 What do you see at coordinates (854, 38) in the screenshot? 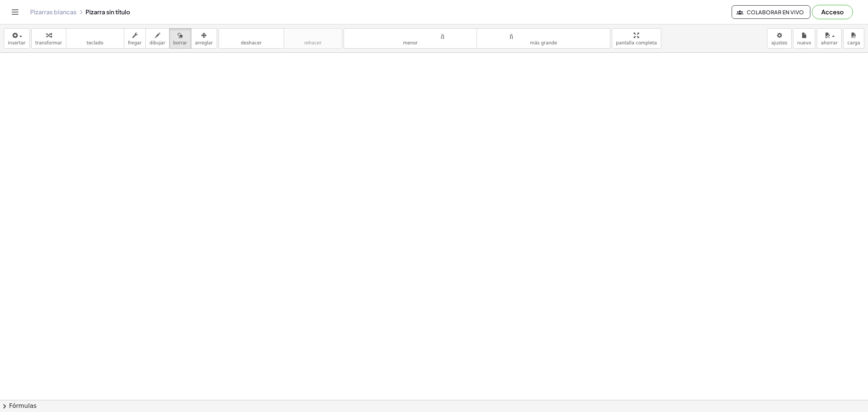
I see `button: carga` at bounding box center [854, 38].